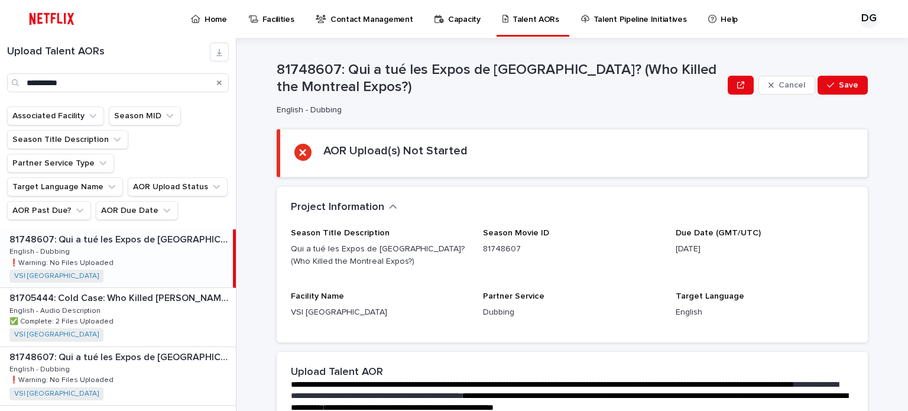 The width and height of the screenshot is (908, 411). Describe the element at coordinates (67, 139) in the screenshot. I see `button: Season Title Description` at that location.